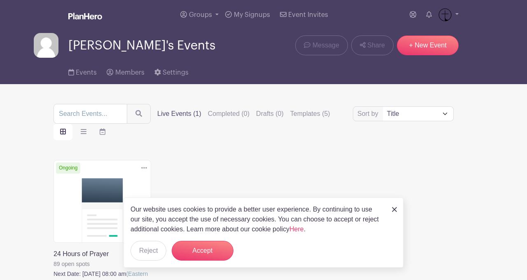 This screenshot has width=527, height=280. Describe the element at coordinates (85, 16) in the screenshot. I see `img: logo_white-6c42ec7e38ccf1d336a20a19083b03d10ae64f83f12c07503d8b9e83406b4c7d.svg` at that location.